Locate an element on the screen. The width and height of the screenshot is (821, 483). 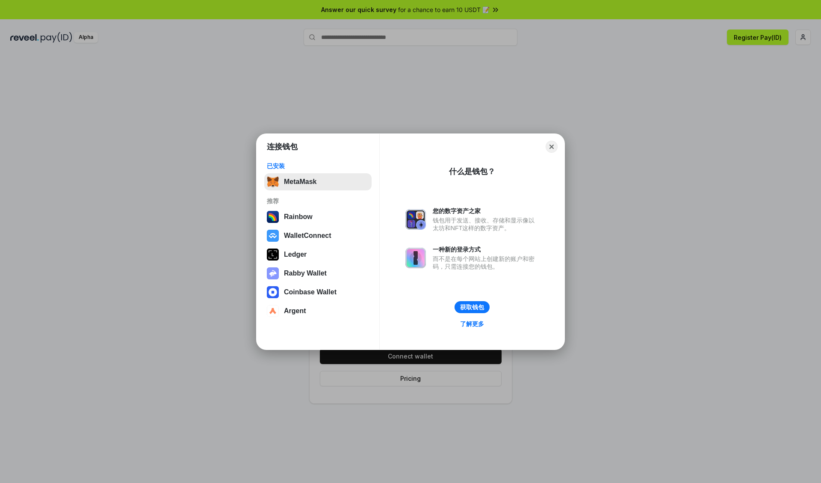
div: 已安装 is located at coordinates (318, 166).